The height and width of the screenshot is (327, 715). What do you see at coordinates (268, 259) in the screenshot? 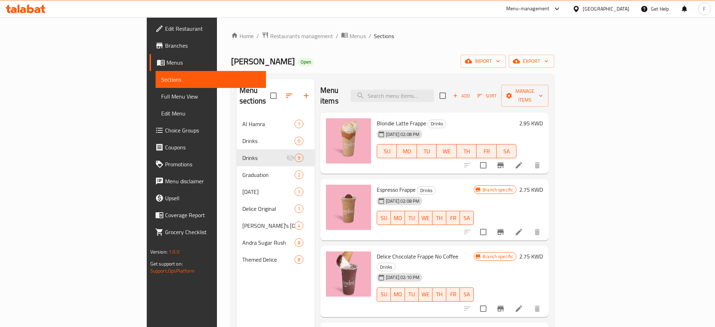
I see `span: Themed Delice` at bounding box center [268, 259].